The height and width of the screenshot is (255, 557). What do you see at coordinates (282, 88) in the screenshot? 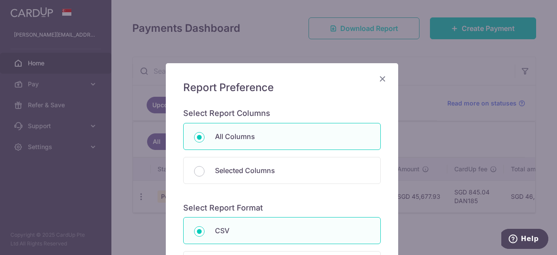
I see `h5: Report Preference` at bounding box center [282, 88].